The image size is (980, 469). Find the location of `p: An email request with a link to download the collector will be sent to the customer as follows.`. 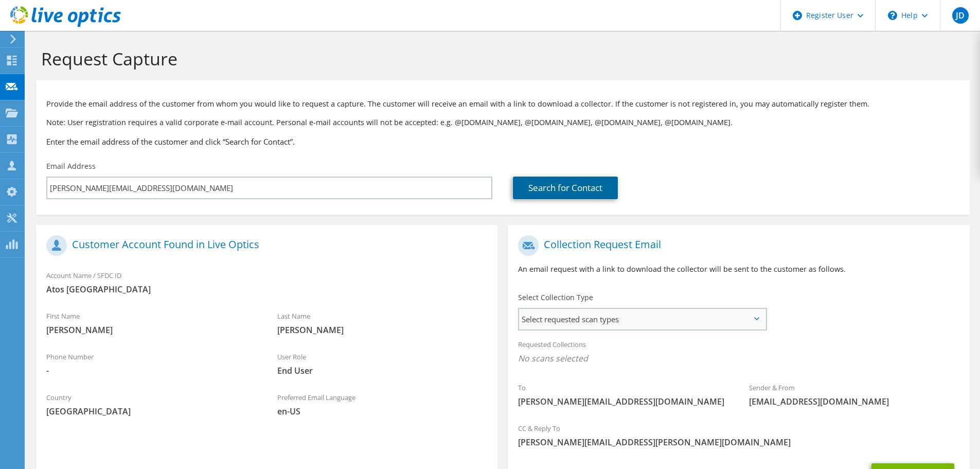

p: An email request with a link to download the collector will be sent to the customer as follows. is located at coordinates (738, 269).